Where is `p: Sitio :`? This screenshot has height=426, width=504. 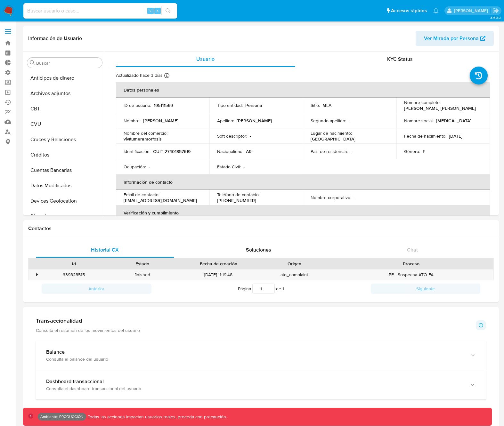 p: Sitio : is located at coordinates (315, 105).